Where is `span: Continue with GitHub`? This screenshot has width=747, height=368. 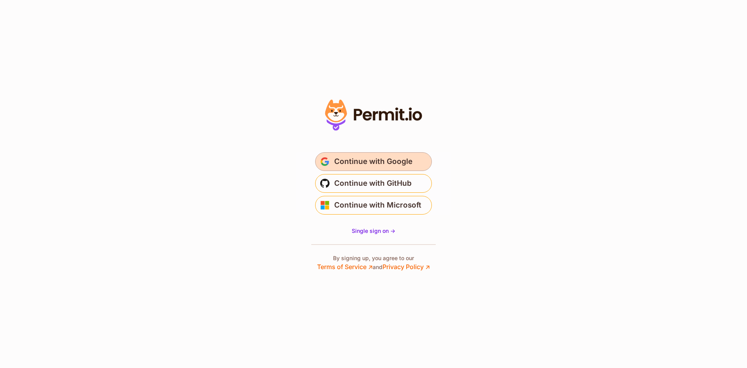
span: Continue with GitHub is located at coordinates (373, 183).